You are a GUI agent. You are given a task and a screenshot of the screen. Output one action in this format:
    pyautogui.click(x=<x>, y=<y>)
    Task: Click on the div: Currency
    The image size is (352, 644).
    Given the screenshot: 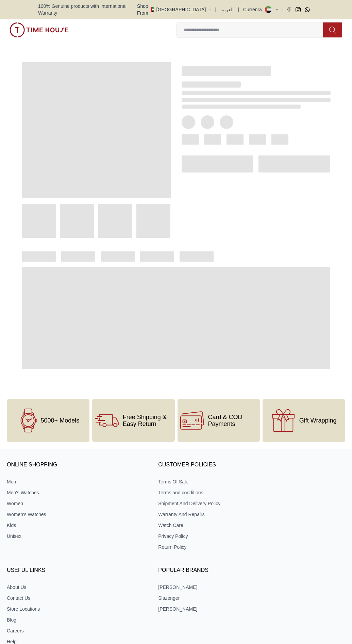 What is the action you would take?
    pyautogui.click(x=254, y=10)
    